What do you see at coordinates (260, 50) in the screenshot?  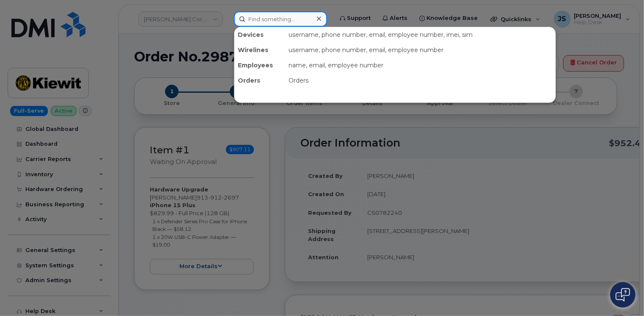 I see `div: Wirelines` at bounding box center [260, 50].